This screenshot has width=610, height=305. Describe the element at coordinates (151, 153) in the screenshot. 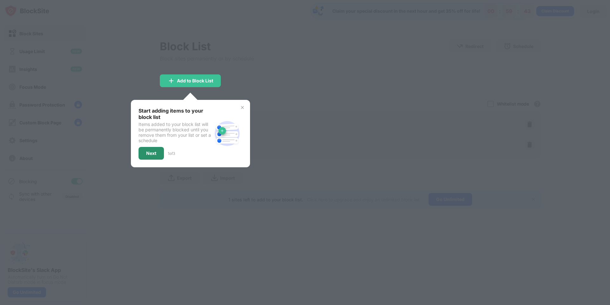

I see `div: Next` at that location.